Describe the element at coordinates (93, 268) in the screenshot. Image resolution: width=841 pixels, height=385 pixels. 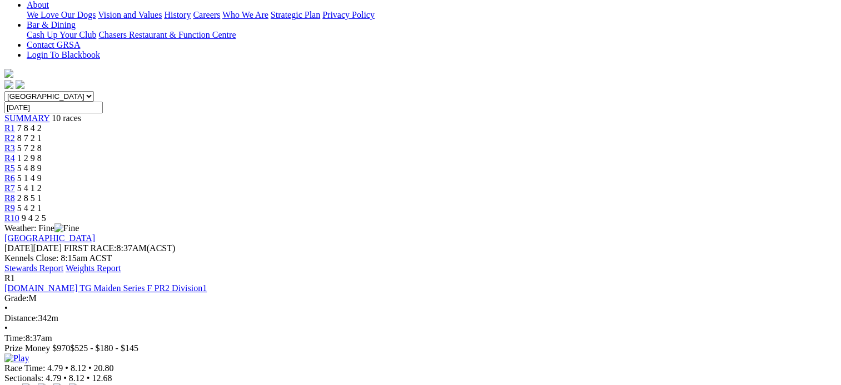
I see `a: Weights Report` at that location.